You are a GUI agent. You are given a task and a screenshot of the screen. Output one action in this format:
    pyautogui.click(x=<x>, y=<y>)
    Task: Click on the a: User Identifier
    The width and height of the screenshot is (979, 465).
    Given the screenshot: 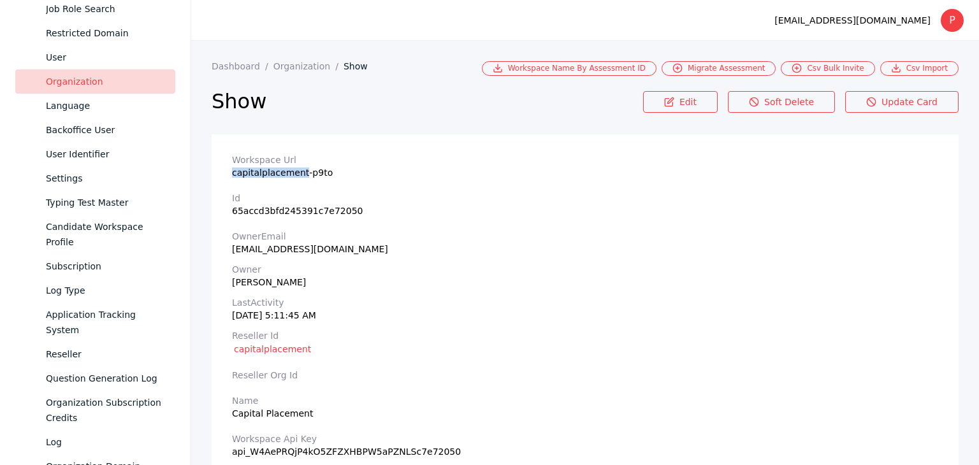 What is the action you would take?
    pyautogui.click(x=95, y=154)
    